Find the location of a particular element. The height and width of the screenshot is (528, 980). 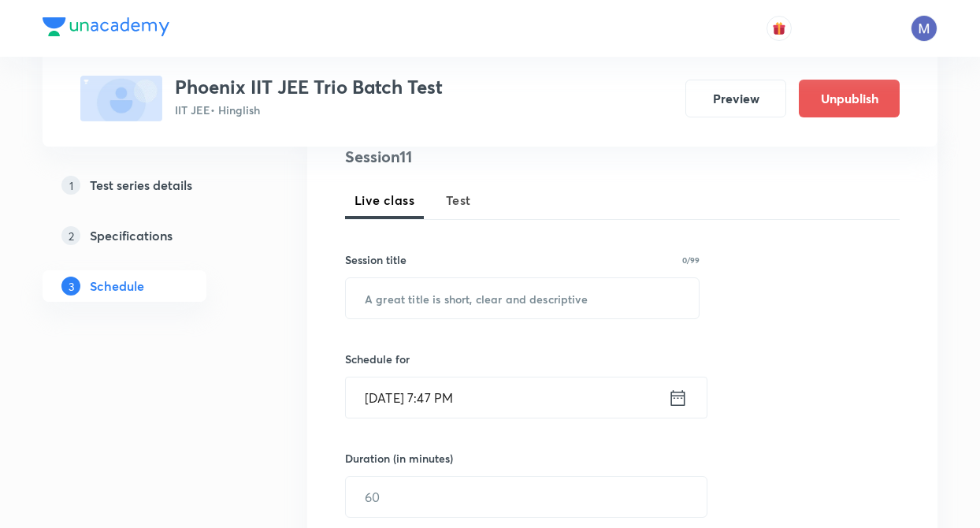

span: Live class is located at coordinates (384, 200).